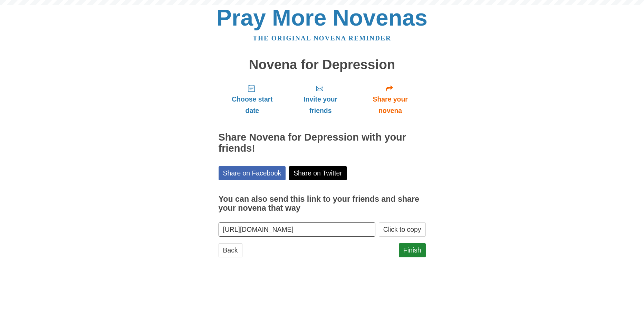  What do you see at coordinates (322, 18) in the screenshot?
I see `a: Pray More Novenas` at bounding box center [322, 18].